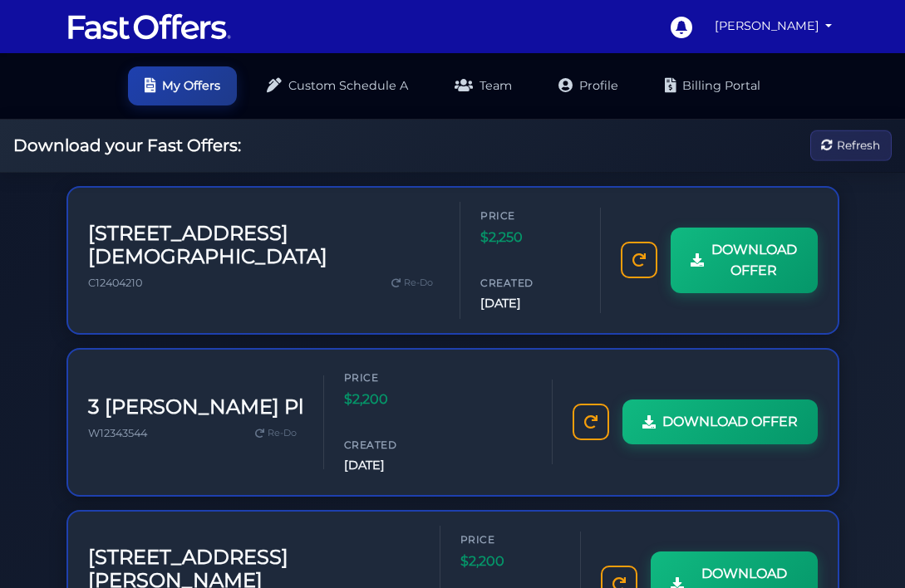  Describe the element at coordinates (483, 86) in the screenshot. I see `a: Team` at that location.